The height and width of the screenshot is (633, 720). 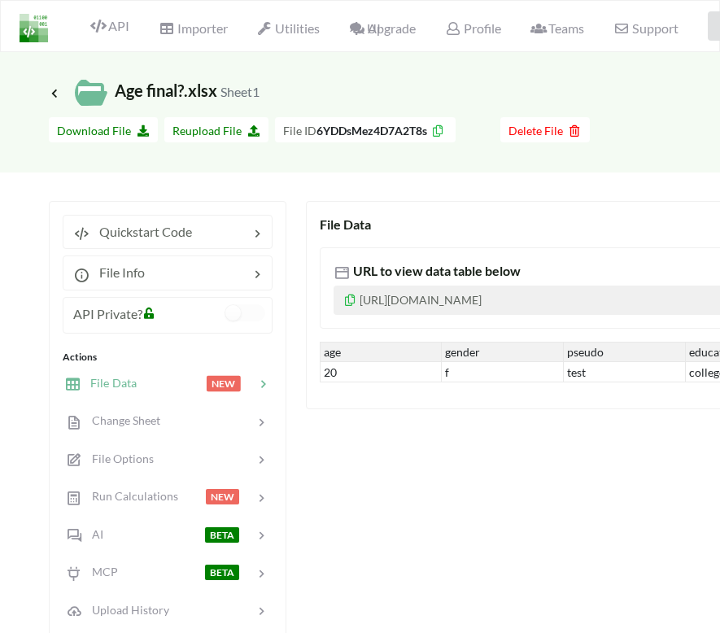 I want to click on span: Support, so click(x=645, y=28).